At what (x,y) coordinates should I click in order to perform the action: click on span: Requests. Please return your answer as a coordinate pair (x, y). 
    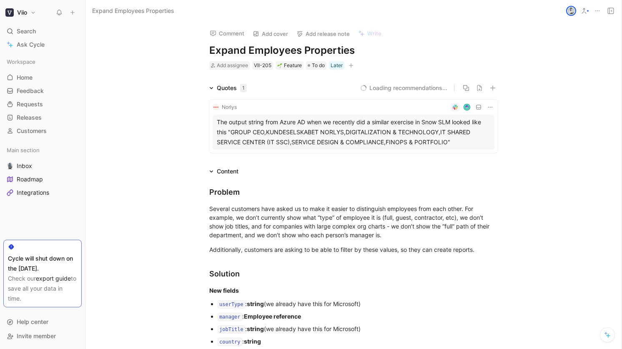
    Looking at the image, I should click on (30, 104).